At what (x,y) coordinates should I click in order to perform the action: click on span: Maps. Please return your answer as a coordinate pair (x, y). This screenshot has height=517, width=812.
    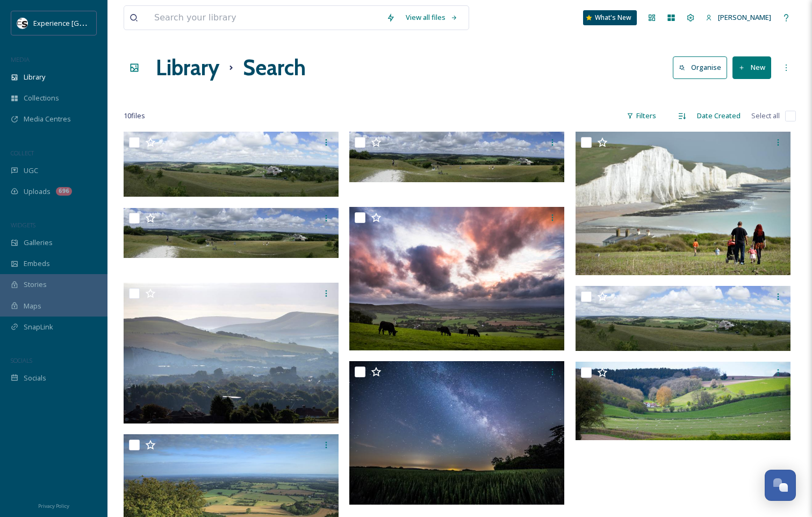
    Looking at the image, I should click on (32, 306).